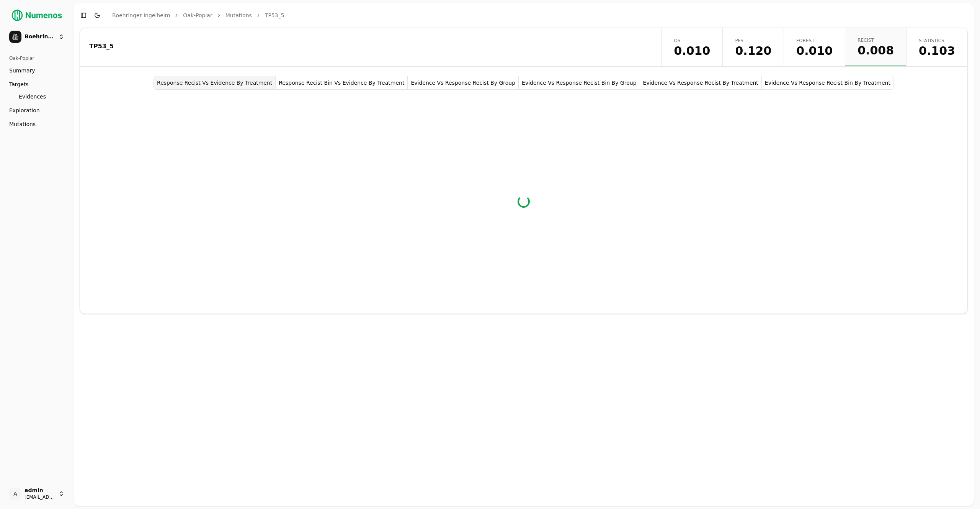 Image resolution: width=980 pixels, height=509 pixels. I want to click on a: Summary, so click(37, 70).